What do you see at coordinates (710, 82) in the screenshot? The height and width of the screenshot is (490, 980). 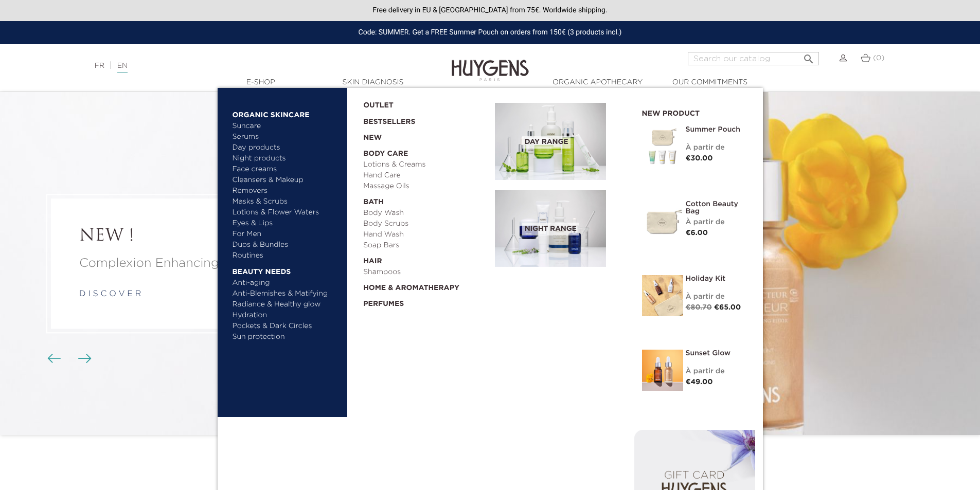 I see `a: Our commitments` at bounding box center [710, 82].